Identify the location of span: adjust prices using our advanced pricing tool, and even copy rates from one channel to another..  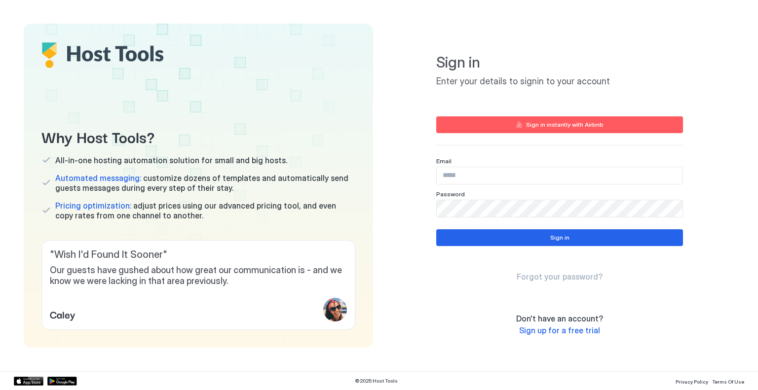
(205, 211).